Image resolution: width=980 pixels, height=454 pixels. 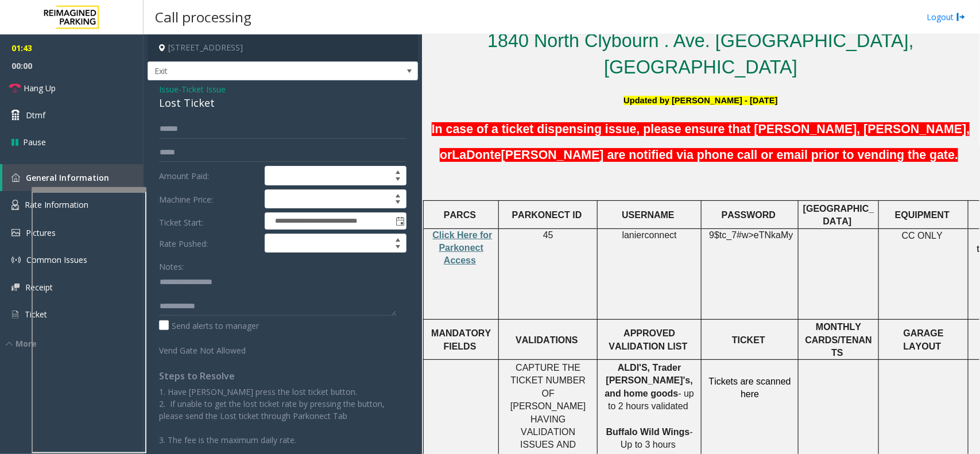 What do you see at coordinates (838, 340) in the screenshot?
I see `span: MONTHLY CARDS/TENANTS` at bounding box center [838, 340].